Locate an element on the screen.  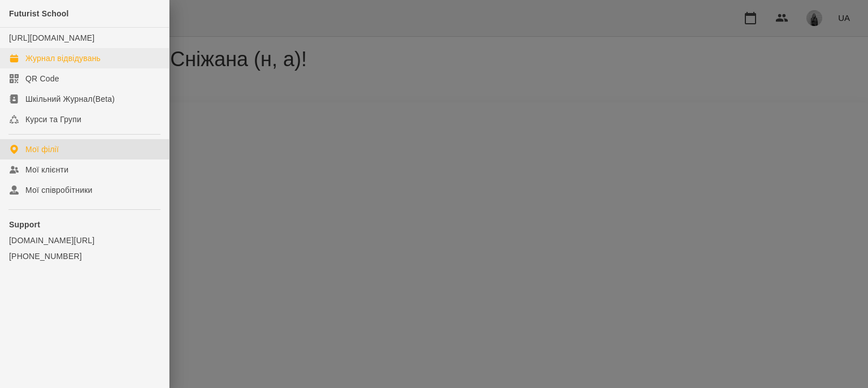
div: Мої співробітники is located at coordinates (59, 190).